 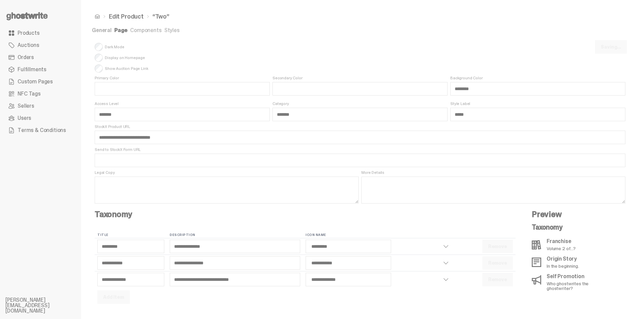 I want to click on a: Products, so click(x=40, y=33).